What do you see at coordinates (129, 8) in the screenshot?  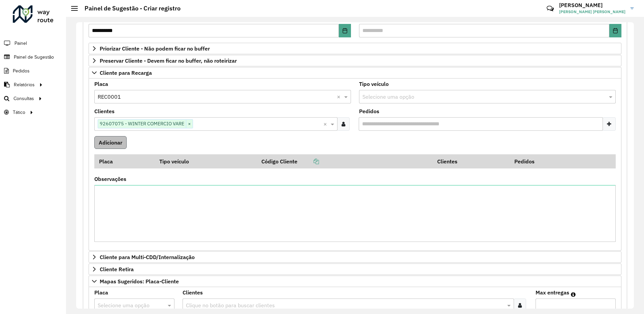 I see `h2: Painel de Sugestão - Criar registro` at bounding box center [129, 8].